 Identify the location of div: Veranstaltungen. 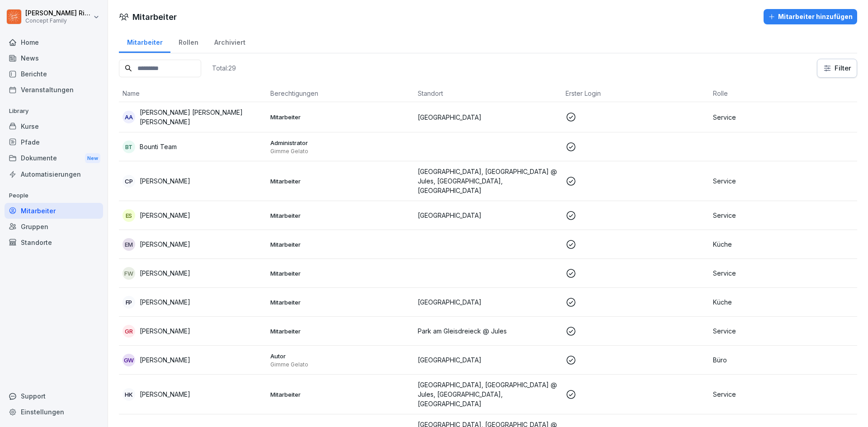
(54, 89).